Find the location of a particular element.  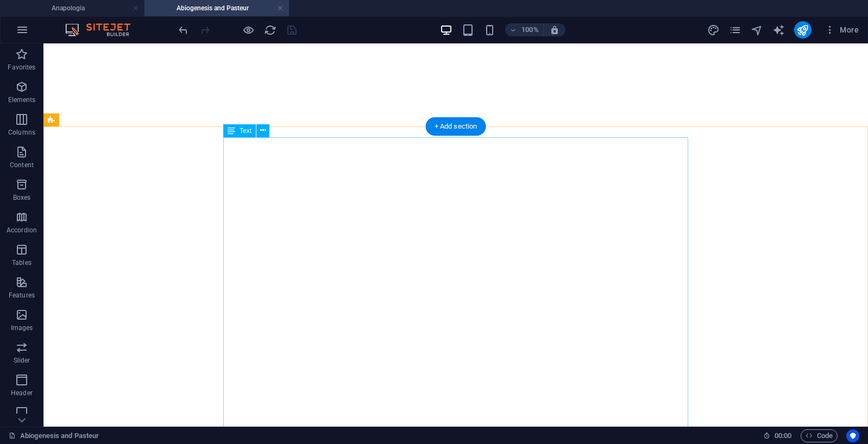

button: reload is located at coordinates (270, 30).